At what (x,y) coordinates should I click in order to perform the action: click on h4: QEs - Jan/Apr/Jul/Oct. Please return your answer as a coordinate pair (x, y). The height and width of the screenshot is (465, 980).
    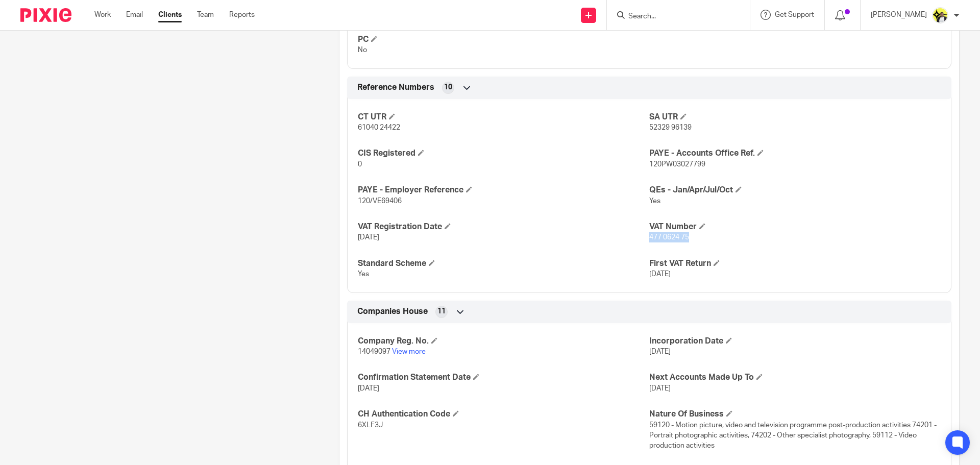
    Looking at the image, I should click on (794, 190).